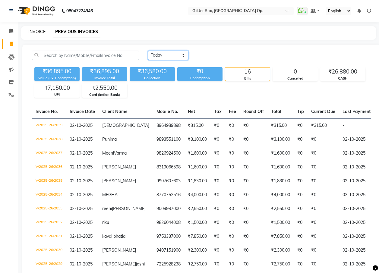 The image size is (379, 273). What do you see at coordinates (280, 250) in the screenshot?
I see `td: ₹2,300.00` at bounding box center [280, 250].